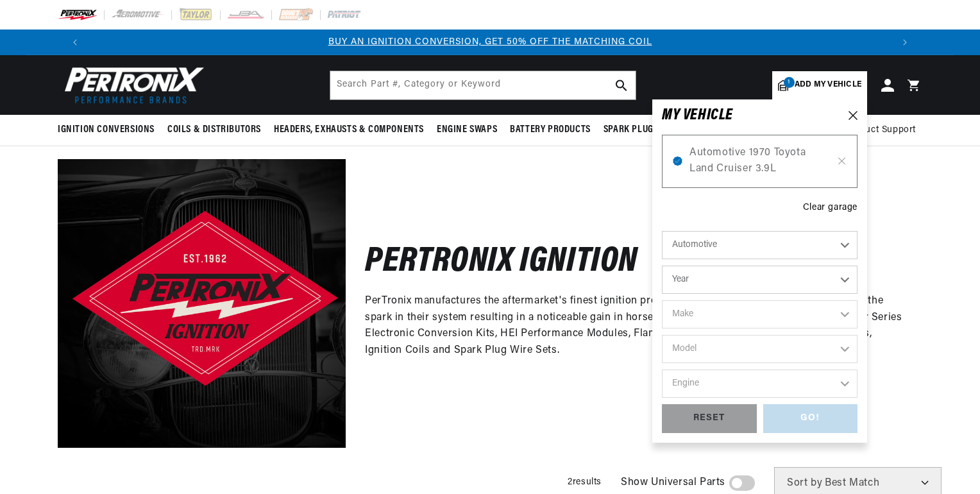  What do you see at coordinates (820, 85) in the screenshot?
I see `a: 1Add my vehicle` at bounding box center [820, 85].